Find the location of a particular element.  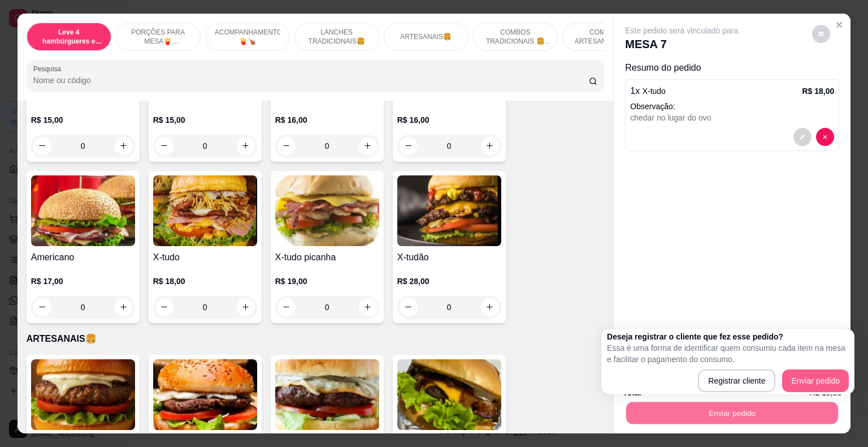

p: LANCHES TRADICIONAIS🍔 is located at coordinates (337, 37).